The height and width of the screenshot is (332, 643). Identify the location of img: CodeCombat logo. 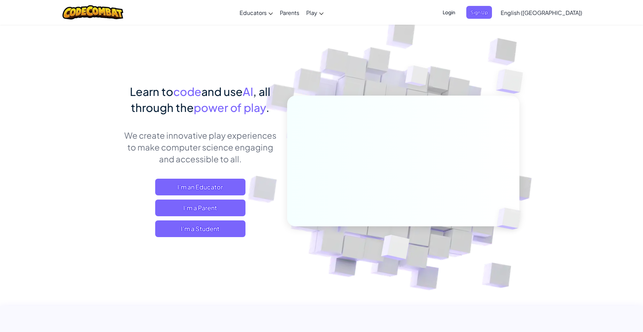
(93, 12).